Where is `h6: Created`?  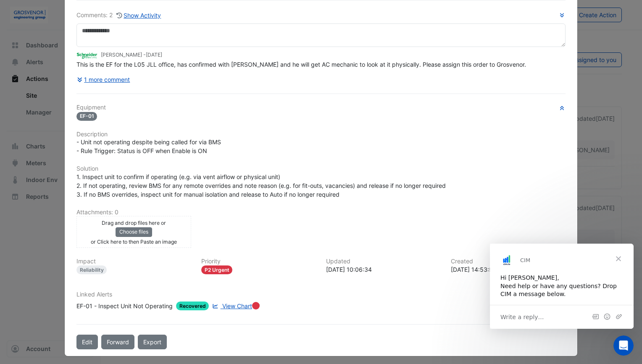
h6: Created is located at coordinates (508, 261).